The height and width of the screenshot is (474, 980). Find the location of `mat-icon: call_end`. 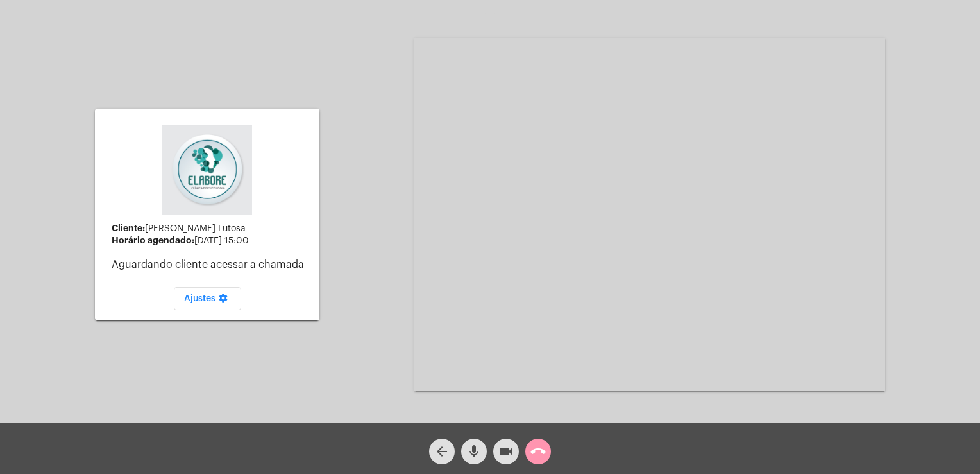

mat-icon: call_end is located at coordinates (538, 451).